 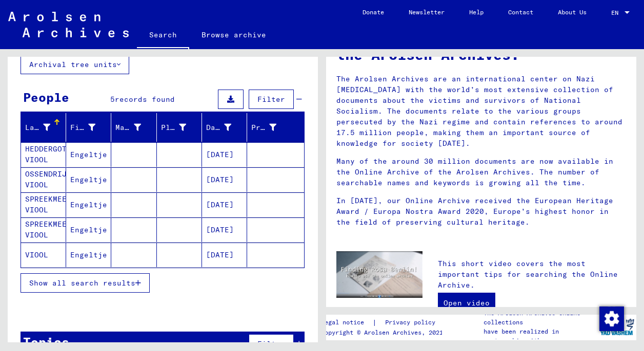 What do you see at coordinates (180, 128) in the screenshot?
I see `mat-header-cell: Place of Birth` at bounding box center [180, 128].